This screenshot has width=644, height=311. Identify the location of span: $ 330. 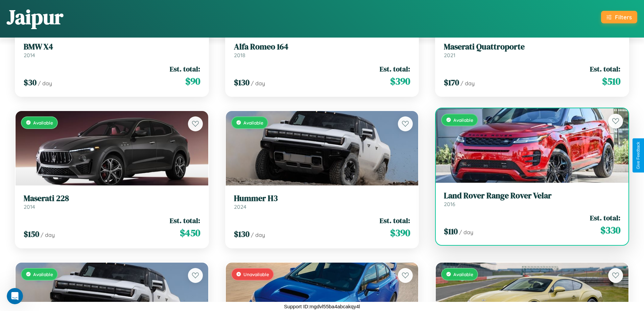
(610, 230).